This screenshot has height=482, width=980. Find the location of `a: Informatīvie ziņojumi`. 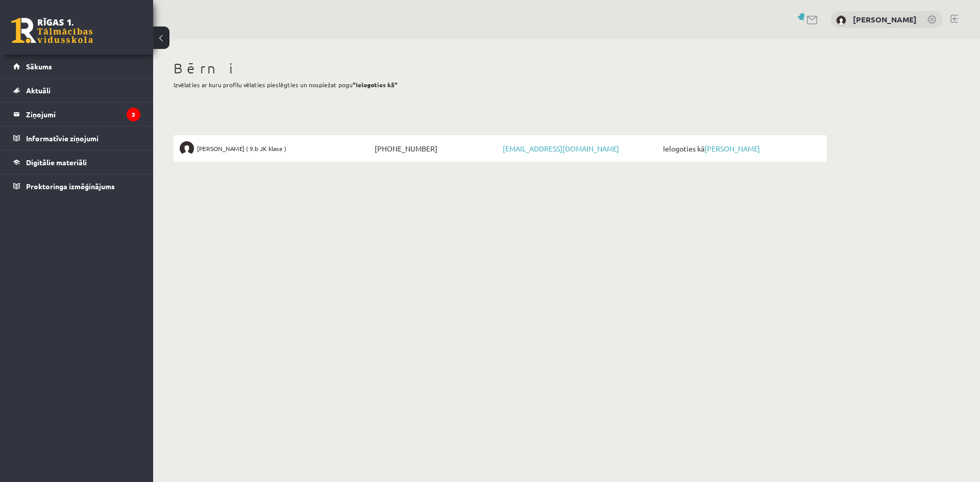

a: Informatīvie ziņojumi is located at coordinates (77, 139).